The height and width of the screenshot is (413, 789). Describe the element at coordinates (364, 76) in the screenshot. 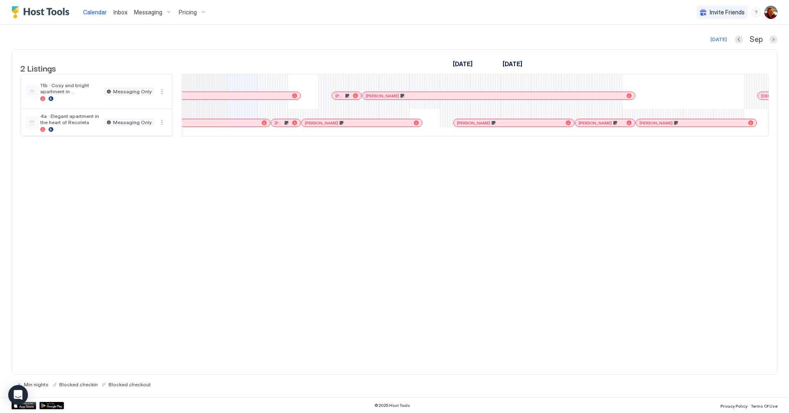

I see `a: September 26, 2025` at that location.